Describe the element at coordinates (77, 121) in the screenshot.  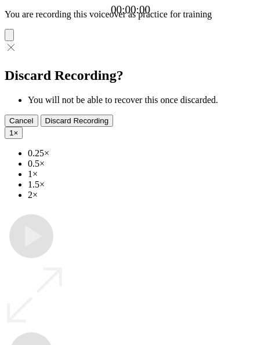
I see `button: Discard Recording` at that location.